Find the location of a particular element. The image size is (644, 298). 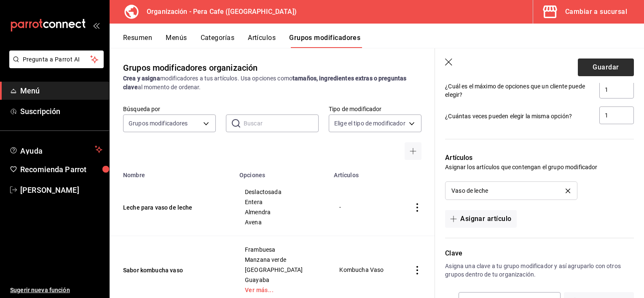

button: Resumen is located at coordinates (137, 41).